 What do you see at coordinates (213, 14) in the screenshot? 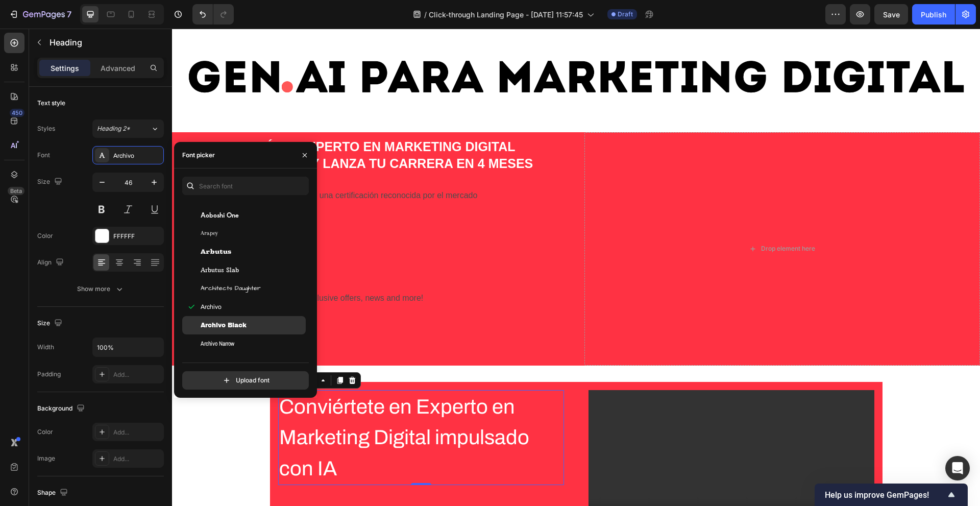
I see `div: Undo/Redo` at bounding box center [213, 14].